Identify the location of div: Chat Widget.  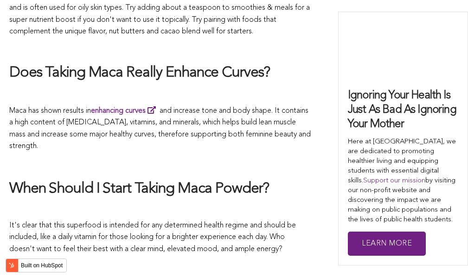
(445, 256).